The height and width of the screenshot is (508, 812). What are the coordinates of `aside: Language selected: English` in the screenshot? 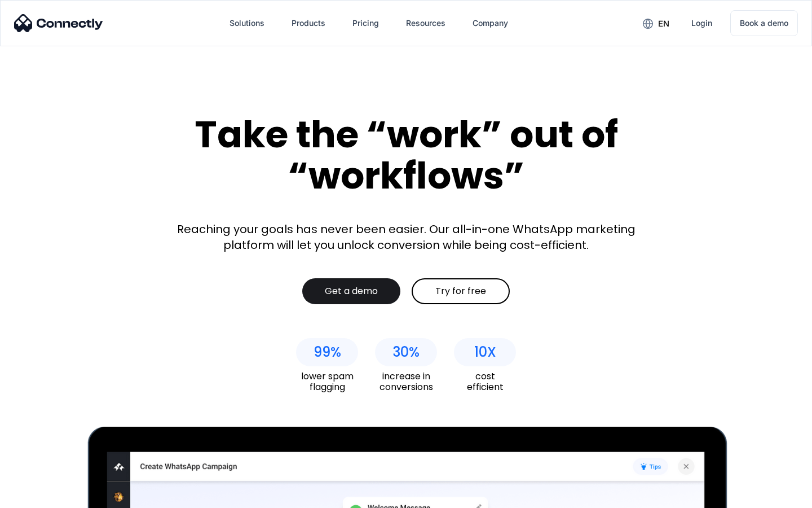 It's located at (39, 495).